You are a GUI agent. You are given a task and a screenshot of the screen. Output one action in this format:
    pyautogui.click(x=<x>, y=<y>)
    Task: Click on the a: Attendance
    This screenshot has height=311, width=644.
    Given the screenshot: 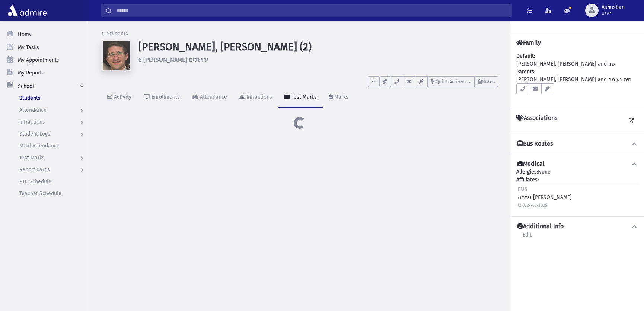 What is the action you would take?
    pyautogui.click(x=209, y=97)
    